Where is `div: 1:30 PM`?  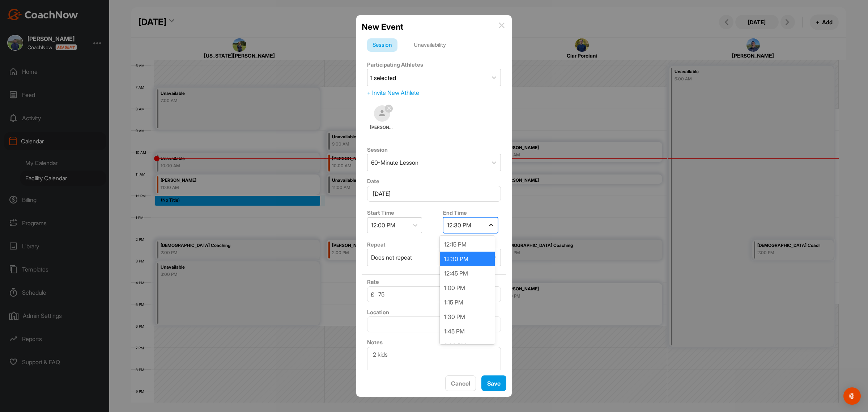 div: 1:30 PM is located at coordinates (467, 317).